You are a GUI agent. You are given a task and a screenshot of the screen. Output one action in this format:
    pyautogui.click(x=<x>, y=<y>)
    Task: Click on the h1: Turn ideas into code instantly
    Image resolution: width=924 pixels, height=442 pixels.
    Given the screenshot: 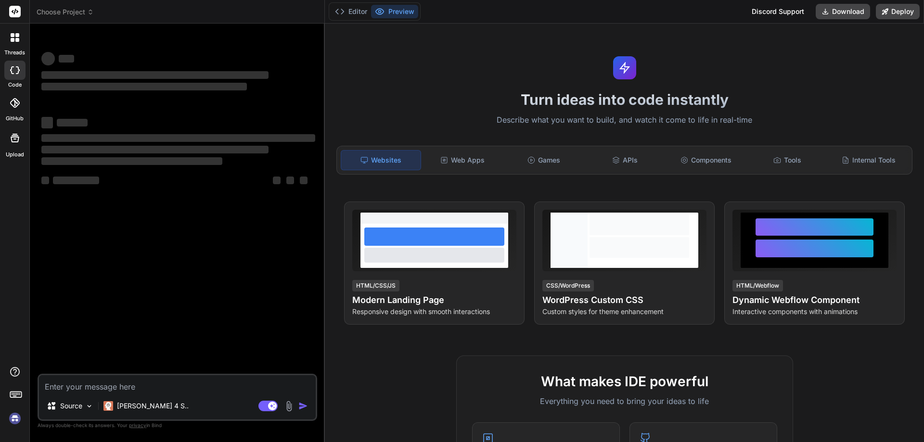 What is the action you would take?
    pyautogui.click(x=624, y=100)
    